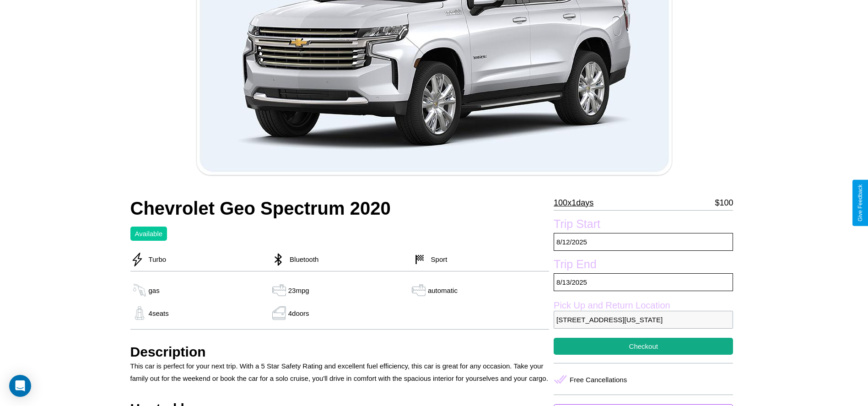 The height and width of the screenshot is (406, 868). Describe the element at coordinates (643, 225) in the screenshot. I see `label: Trip Start` at that location.